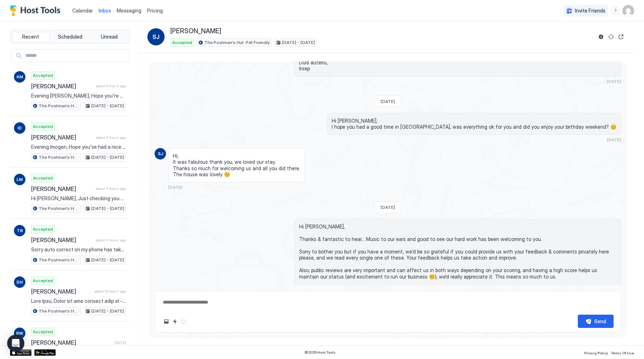  I want to click on span: Hi, It was fabulous thank you, we loved our stay. Thanks so much for welcoming us and all you did..., so click(236, 165).